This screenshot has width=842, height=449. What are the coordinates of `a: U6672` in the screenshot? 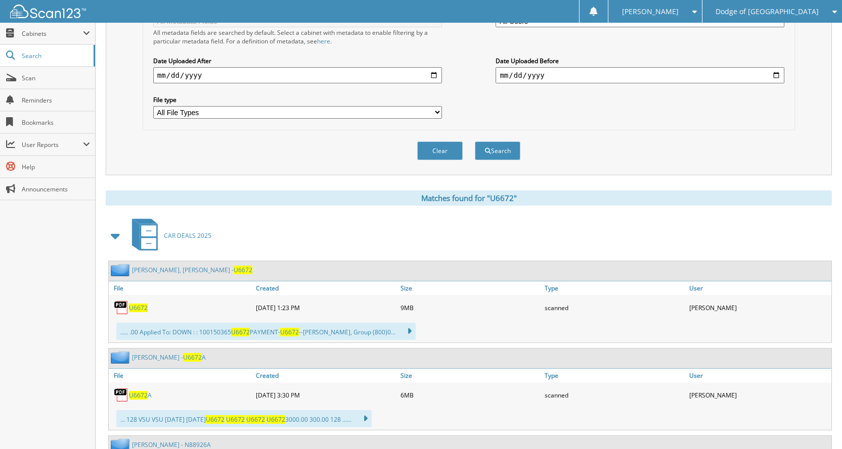 It's located at (138, 308).